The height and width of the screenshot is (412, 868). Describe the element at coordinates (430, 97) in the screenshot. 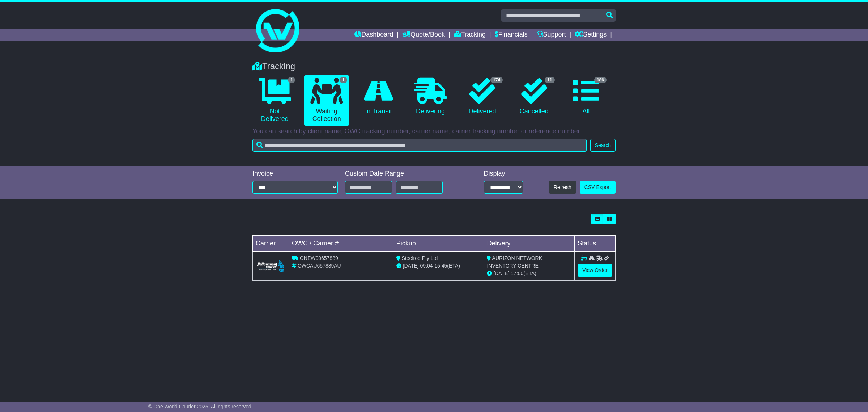

I see `a: Delivering` at that location.